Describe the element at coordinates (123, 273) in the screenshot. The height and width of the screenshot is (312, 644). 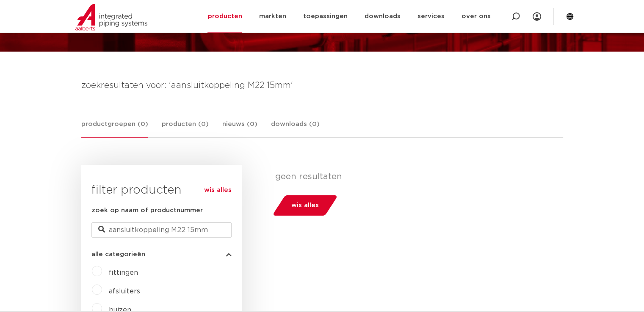
I see `a: fittingen` at that location.